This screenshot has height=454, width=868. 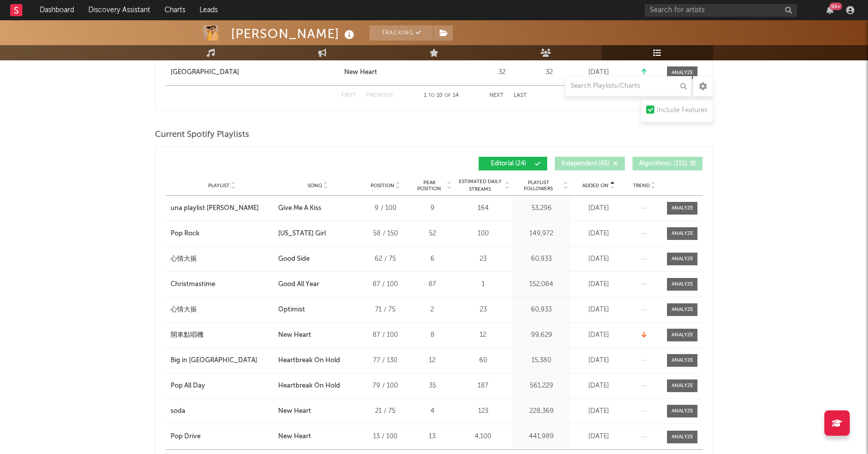 What do you see at coordinates (628, 86) in the screenshot?
I see `input: Search Playlists/Charts` at bounding box center [628, 86].